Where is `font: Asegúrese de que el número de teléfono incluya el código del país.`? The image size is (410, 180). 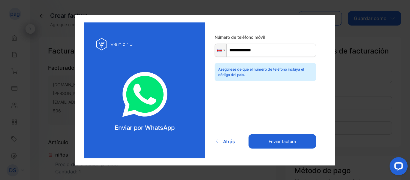 font: Asegúrese de que el número de teléfono incluya el código del país. is located at coordinates (261, 71).